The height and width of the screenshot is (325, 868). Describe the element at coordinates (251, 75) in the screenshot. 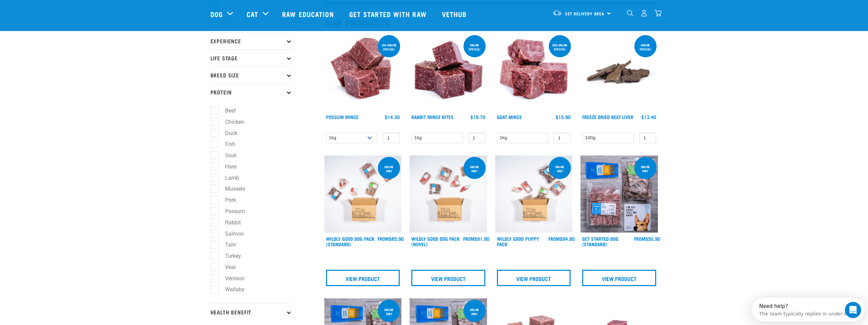

I see `p: Breed Size` at that location.